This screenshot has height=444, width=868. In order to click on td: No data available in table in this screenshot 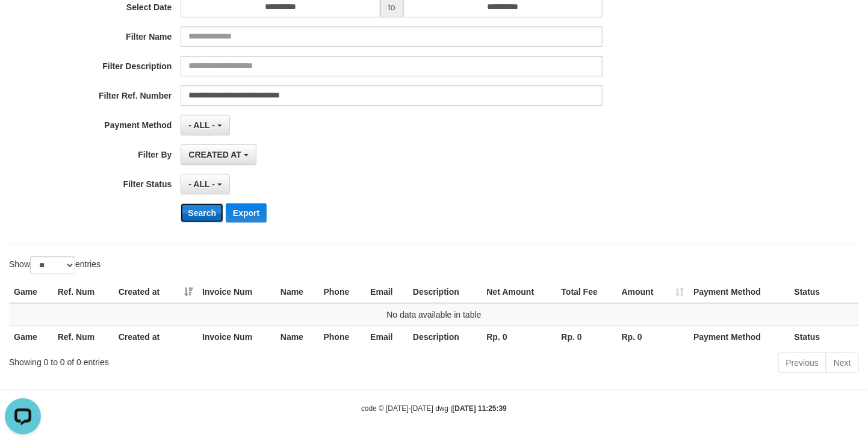, I will do `click(434, 315)`.